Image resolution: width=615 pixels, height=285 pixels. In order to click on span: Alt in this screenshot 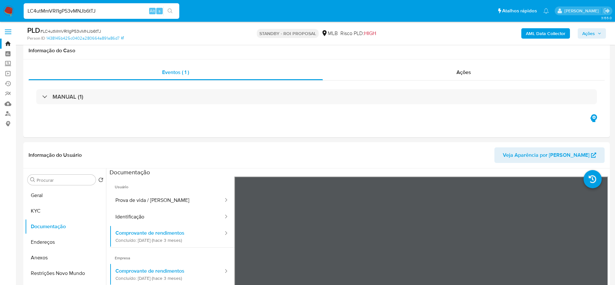, I will do `click(152, 11)`.